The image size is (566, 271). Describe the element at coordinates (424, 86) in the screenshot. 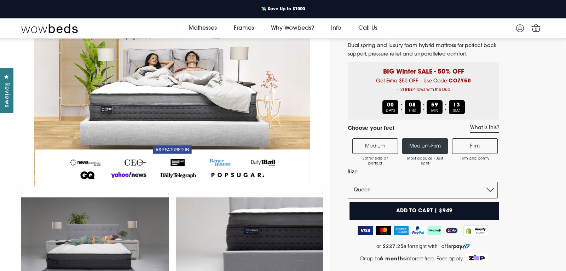

I see `span: Get Extra $50 OFF – Use Code:` at that location.